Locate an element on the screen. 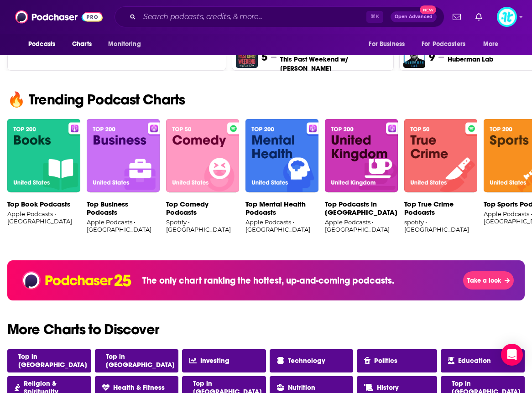 The width and height of the screenshot is (532, 393). span: Podcasts is located at coordinates (42, 44).